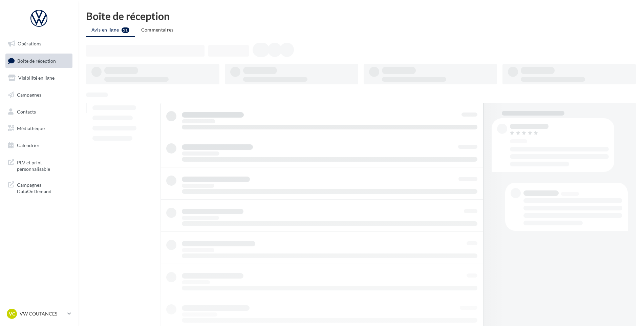  What do you see at coordinates (39, 314) in the screenshot?
I see `a: VC VW COUTANCES` at bounding box center [39, 314].